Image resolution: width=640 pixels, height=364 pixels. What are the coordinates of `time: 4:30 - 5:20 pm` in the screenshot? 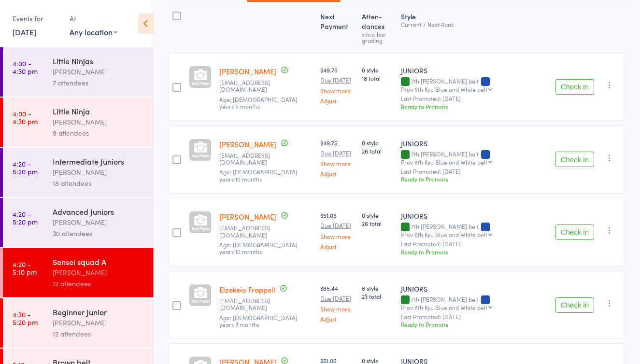 It's located at (25, 318).